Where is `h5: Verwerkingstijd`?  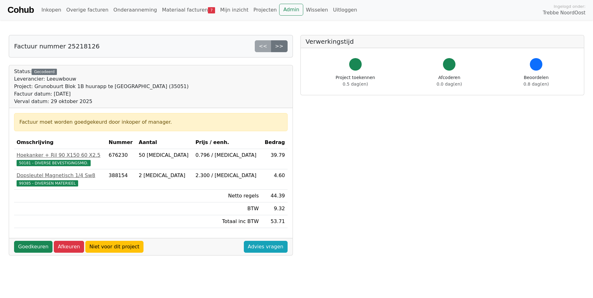 h5: Verwerkingstijd is located at coordinates (443, 42).